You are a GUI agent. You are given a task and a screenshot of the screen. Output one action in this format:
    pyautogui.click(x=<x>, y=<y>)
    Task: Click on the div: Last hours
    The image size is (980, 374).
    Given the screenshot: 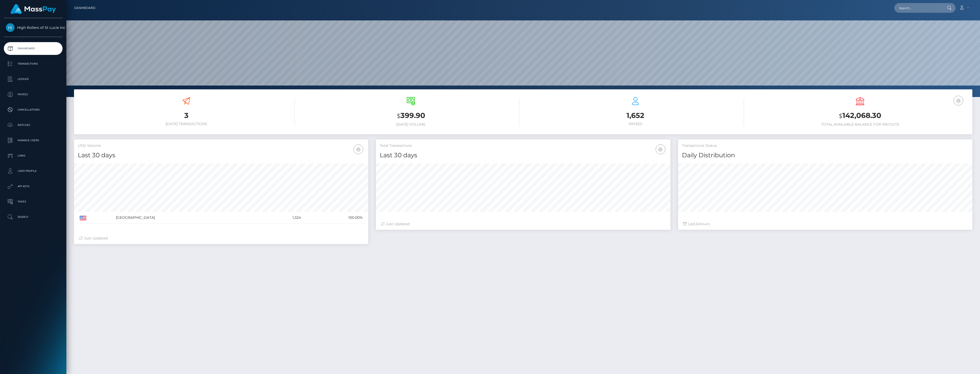 What is the action you would take?
    pyautogui.click(x=826, y=224)
    